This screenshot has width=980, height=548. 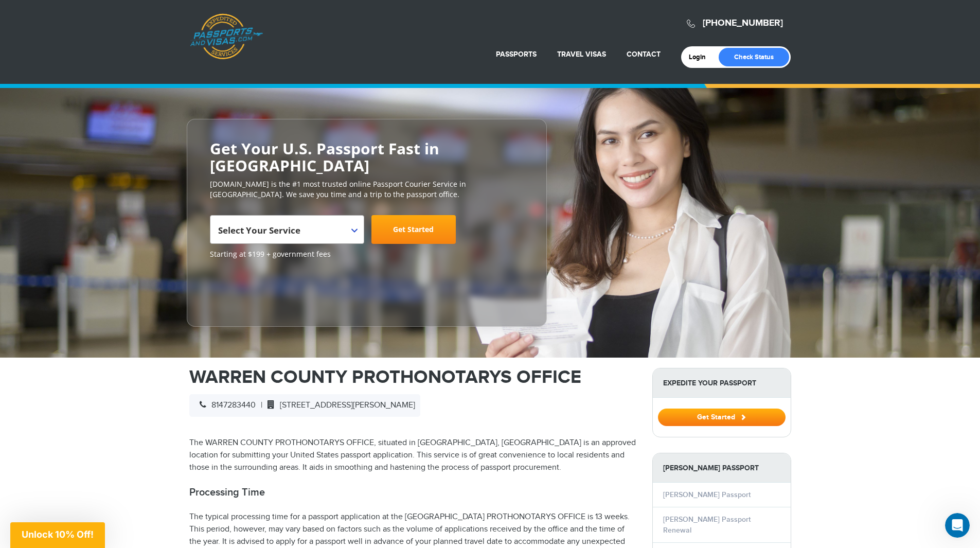 I want to click on h2: Processing Time, so click(x=413, y=493).